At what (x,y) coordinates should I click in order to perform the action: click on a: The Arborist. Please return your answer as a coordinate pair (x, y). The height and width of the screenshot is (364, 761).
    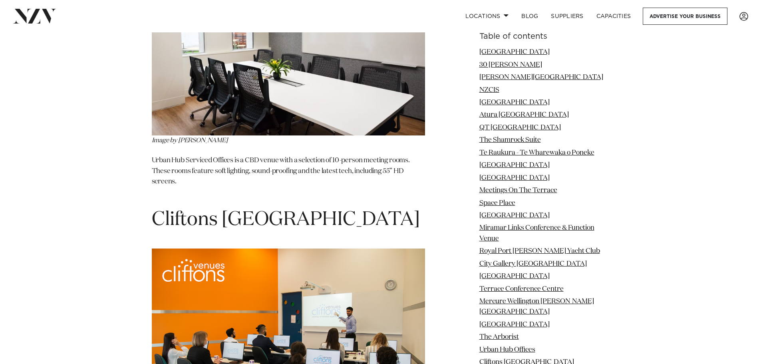
    Looking at the image, I should click on (499, 337).